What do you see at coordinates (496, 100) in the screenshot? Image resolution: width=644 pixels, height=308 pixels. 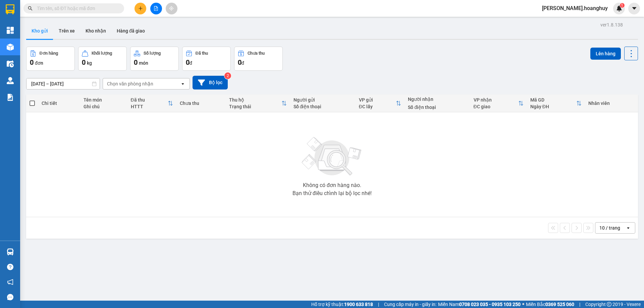 I see `div: VP nhận` at bounding box center [496, 100].